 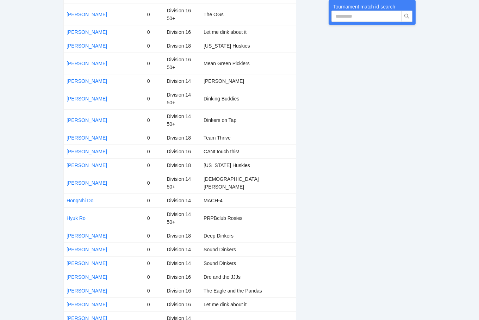 I want to click on td: PRPBclub Rosies, so click(x=249, y=218).